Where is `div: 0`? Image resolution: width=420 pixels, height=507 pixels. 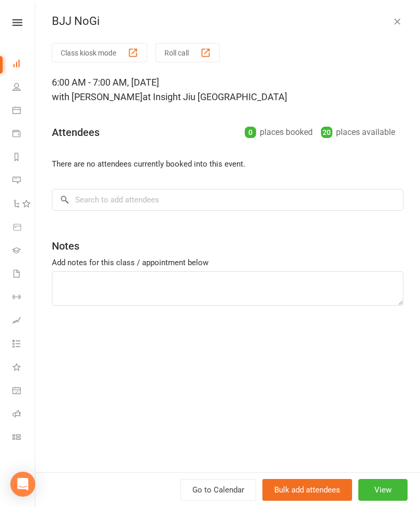 div: 0 is located at coordinates (251, 133).